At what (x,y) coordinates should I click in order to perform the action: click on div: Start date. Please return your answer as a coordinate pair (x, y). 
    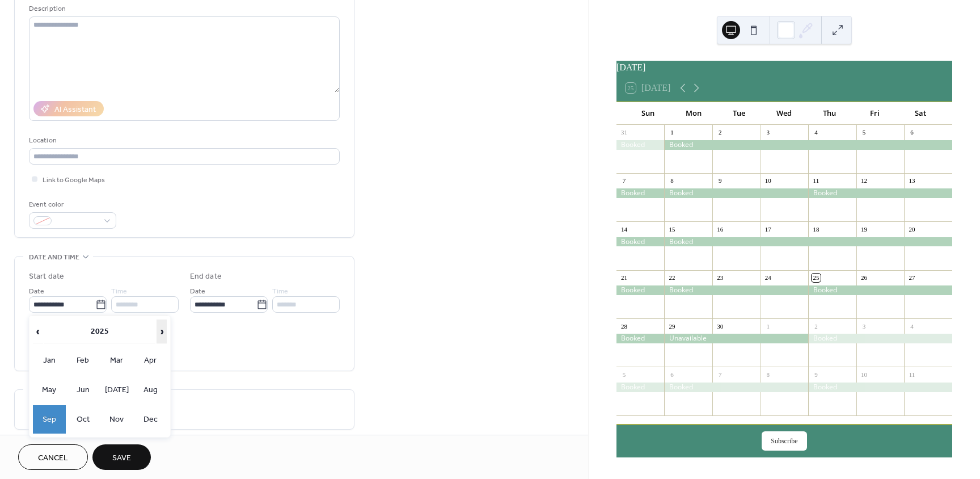
    Looking at the image, I should click on (47, 276).